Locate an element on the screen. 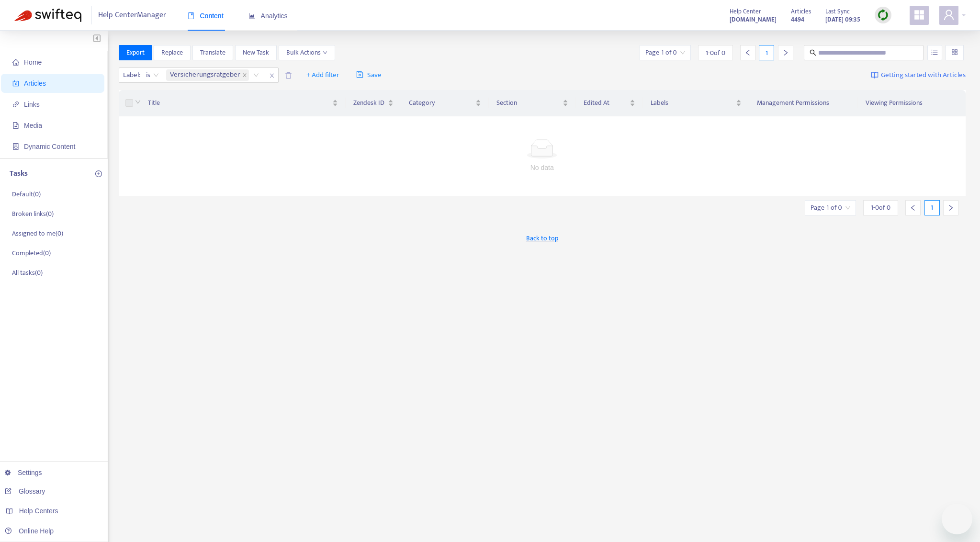 Image resolution: width=980 pixels, height=542 pixels. p: Completed ( 0 ) is located at coordinates (31, 253).